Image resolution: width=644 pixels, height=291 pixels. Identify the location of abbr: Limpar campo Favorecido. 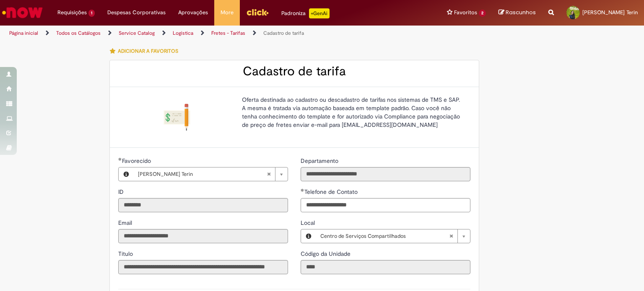
(269, 174).